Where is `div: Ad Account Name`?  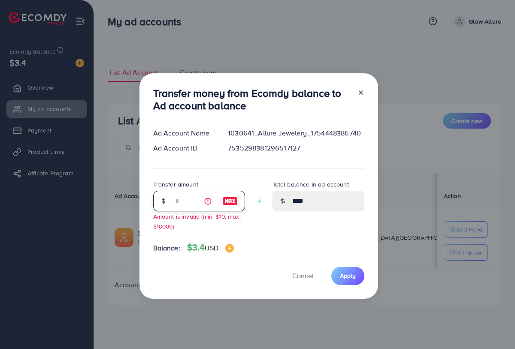 div: Ad Account Name is located at coordinates (184, 133).